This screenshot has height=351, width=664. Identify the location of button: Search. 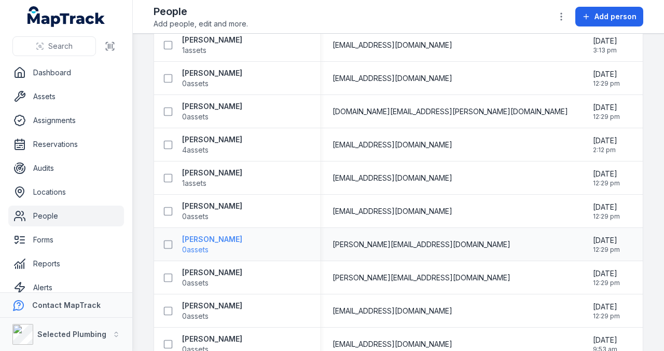
(54, 46).